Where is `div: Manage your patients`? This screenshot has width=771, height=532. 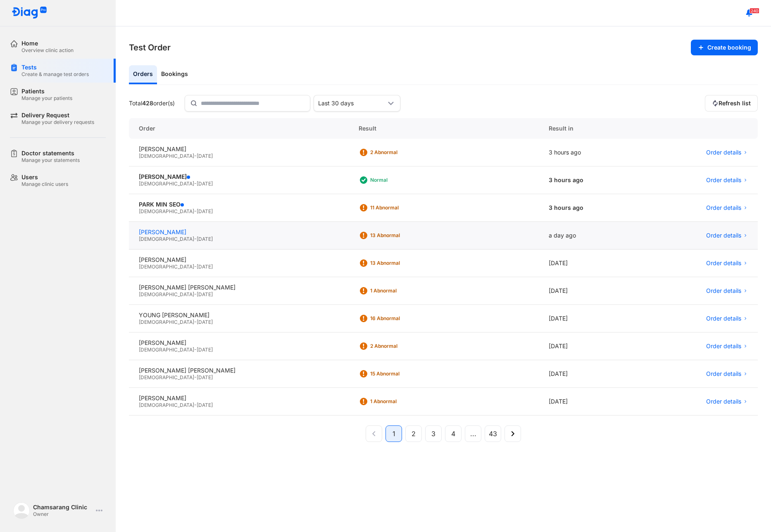
div: Manage your patients is located at coordinates (47, 98).